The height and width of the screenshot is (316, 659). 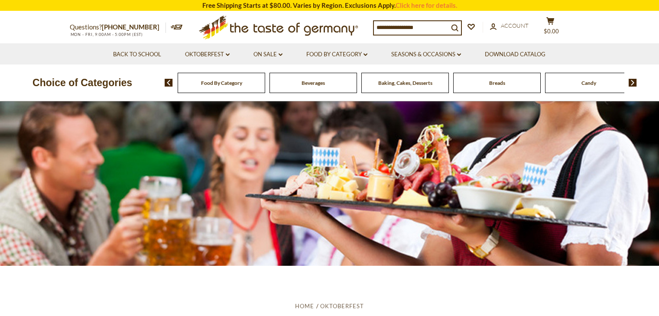 What do you see at coordinates (405, 83) in the screenshot?
I see `a: Baking, Cakes, Desserts` at bounding box center [405, 83].